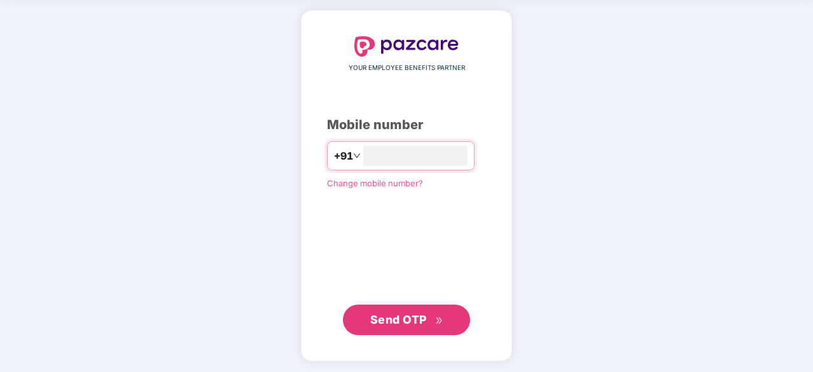 This screenshot has height=372, width=813. I want to click on span: YOUR EMPLOYEE BENEFITS PARTNER, so click(406, 68).